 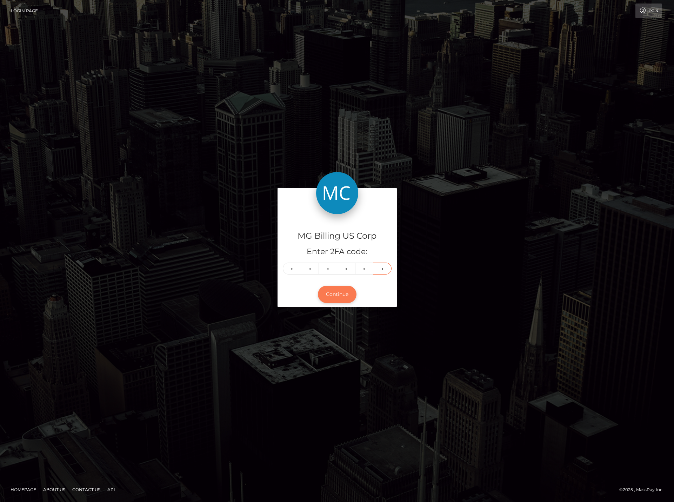 What do you see at coordinates (23, 489) in the screenshot?
I see `a: Homepage` at bounding box center [23, 489].